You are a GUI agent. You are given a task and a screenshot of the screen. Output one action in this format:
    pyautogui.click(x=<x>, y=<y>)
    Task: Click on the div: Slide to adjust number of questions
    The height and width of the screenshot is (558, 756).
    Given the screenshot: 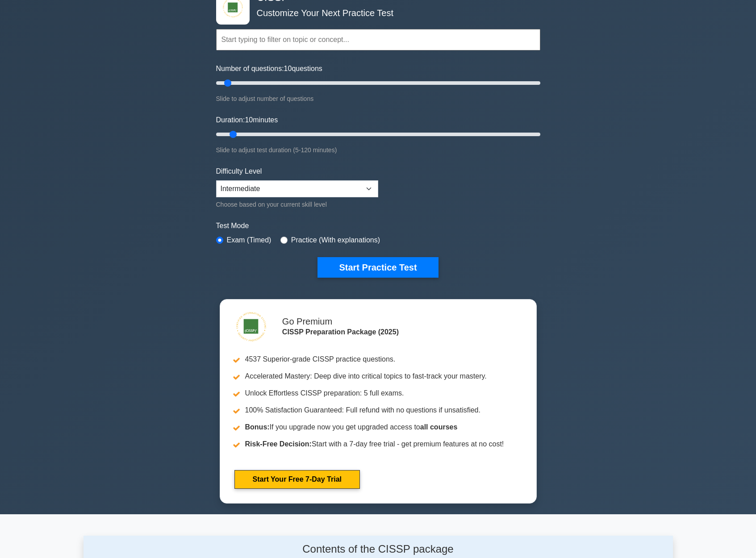 What is the action you would take?
    pyautogui.click(x=378, y=99)
    